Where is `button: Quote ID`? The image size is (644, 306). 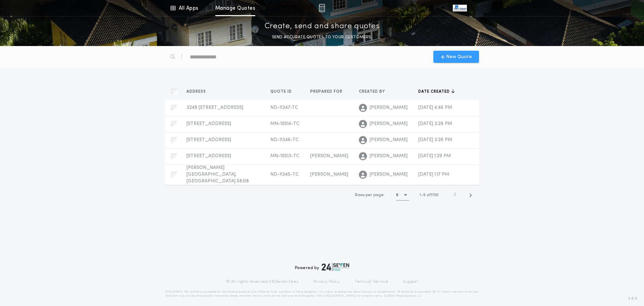 button: Quote ID is located at coordinates (284, 92).